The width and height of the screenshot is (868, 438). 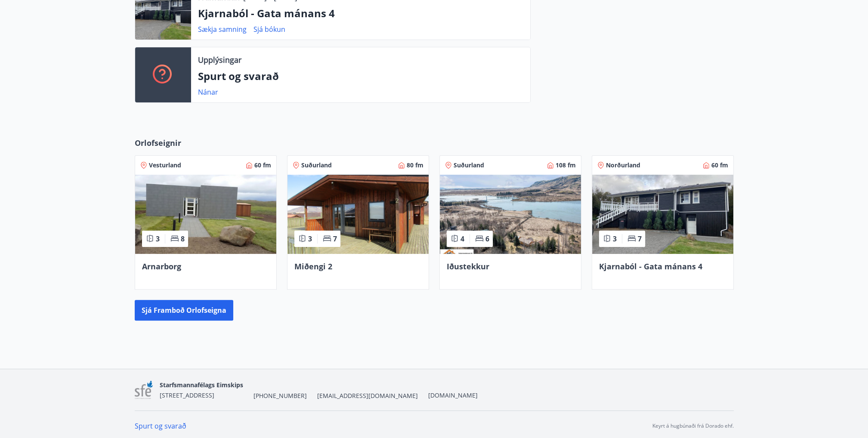 What do you see at coordinates (313, 267) in the screenshot?
I see `span: Miðengi 2` at bounding box center [313, 267].